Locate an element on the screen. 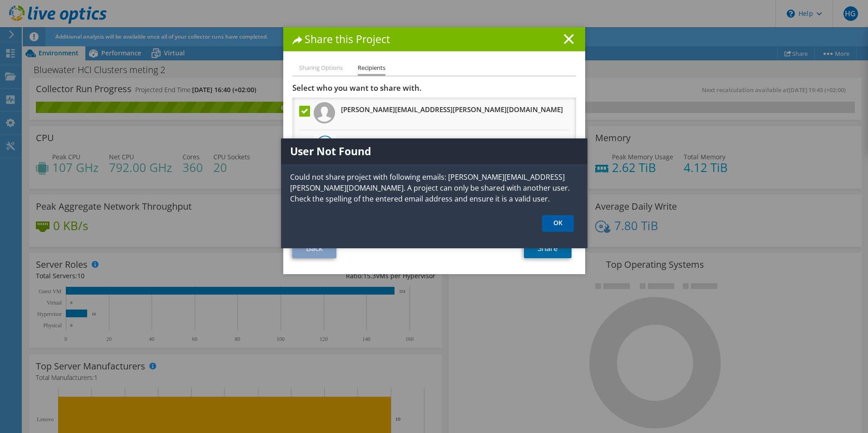  li: Sharing Options is located at coordinates (321, 68).